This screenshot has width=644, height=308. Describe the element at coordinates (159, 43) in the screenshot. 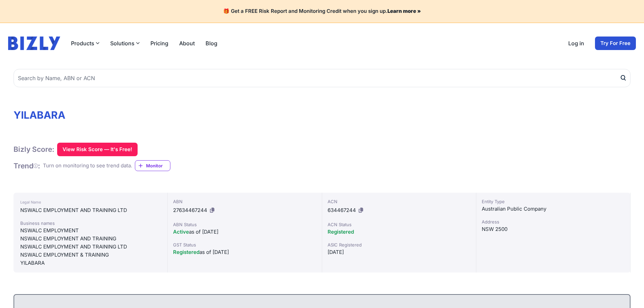

I see `a: Pricing` at that location.